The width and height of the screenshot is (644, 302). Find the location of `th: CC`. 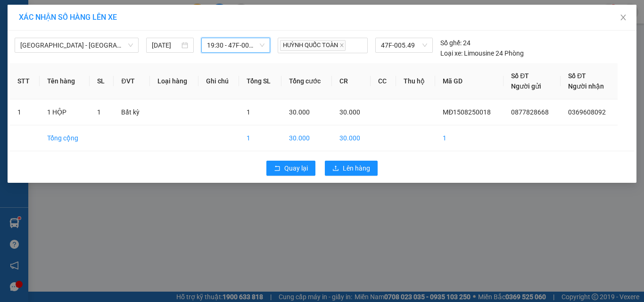

th: CC is located at coordinates (383, 81).